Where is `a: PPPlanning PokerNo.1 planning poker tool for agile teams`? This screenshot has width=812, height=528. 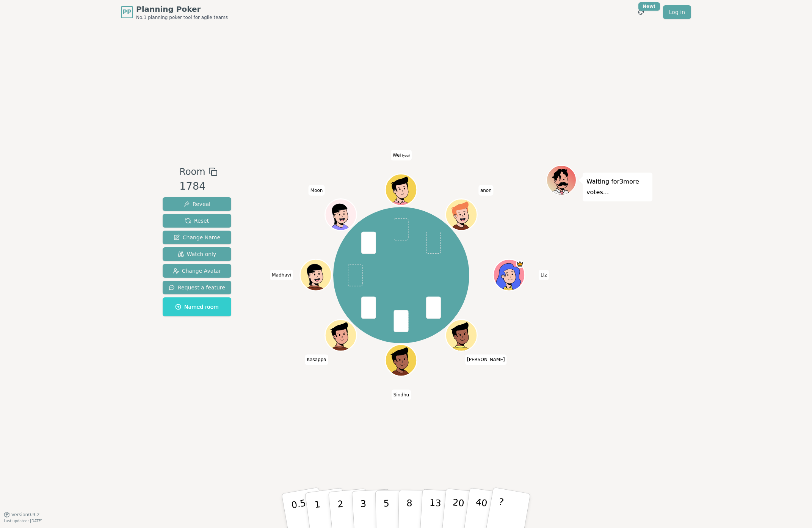 a: PPPlanning PokerNo.1 planning poker tool for agile teams is located at coordinates (174, 12).